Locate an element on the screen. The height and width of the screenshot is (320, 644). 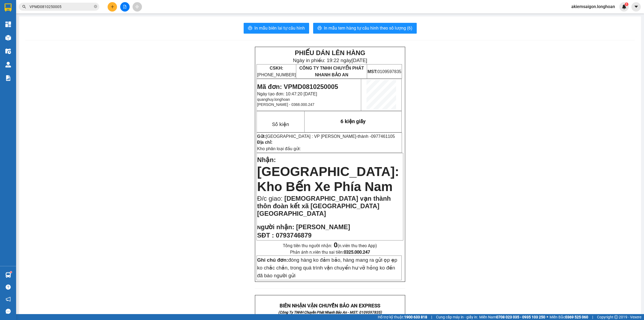
span: copyright is located at coordinates (616, 317).